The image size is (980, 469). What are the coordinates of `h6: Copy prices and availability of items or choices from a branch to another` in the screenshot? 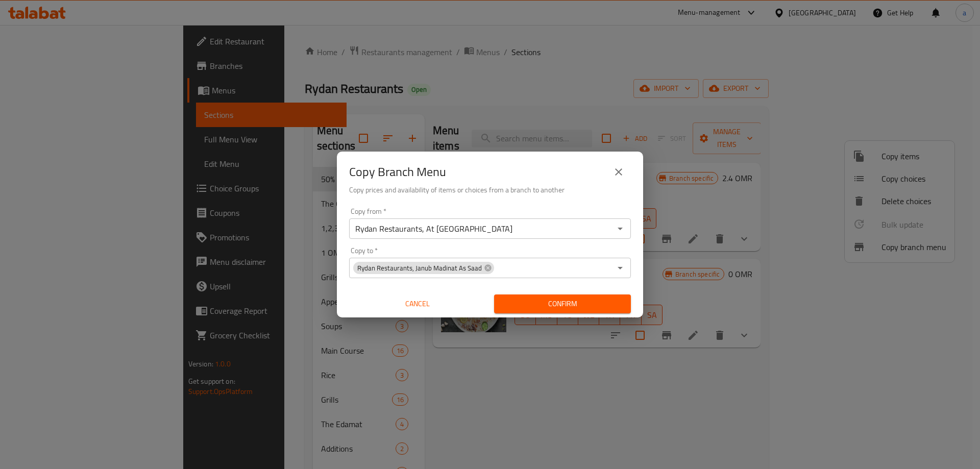 It's located at (490, 190).